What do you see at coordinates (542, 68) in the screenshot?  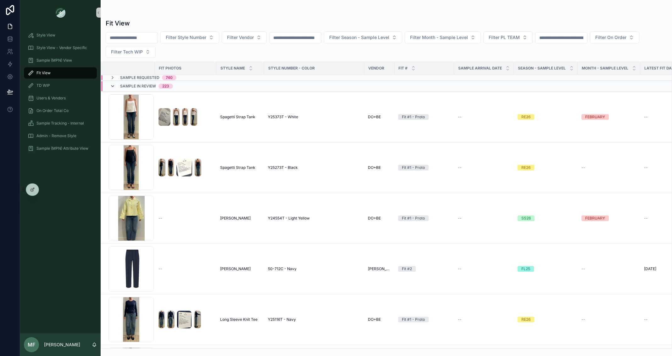 I see `span: Season - Sample Level` at bounding box center [542, 68].